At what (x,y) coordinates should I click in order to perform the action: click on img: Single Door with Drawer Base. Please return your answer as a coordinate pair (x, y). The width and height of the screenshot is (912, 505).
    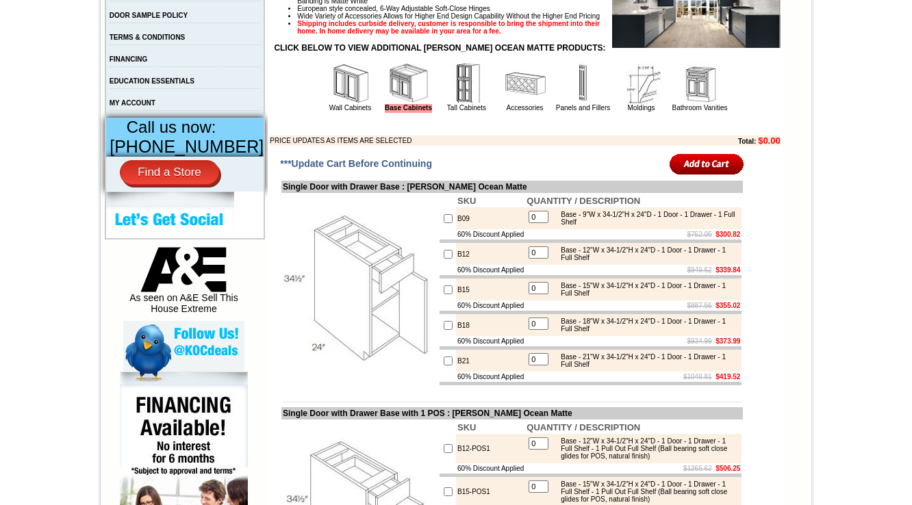
    Looking at the image, I should click on (360, 290).